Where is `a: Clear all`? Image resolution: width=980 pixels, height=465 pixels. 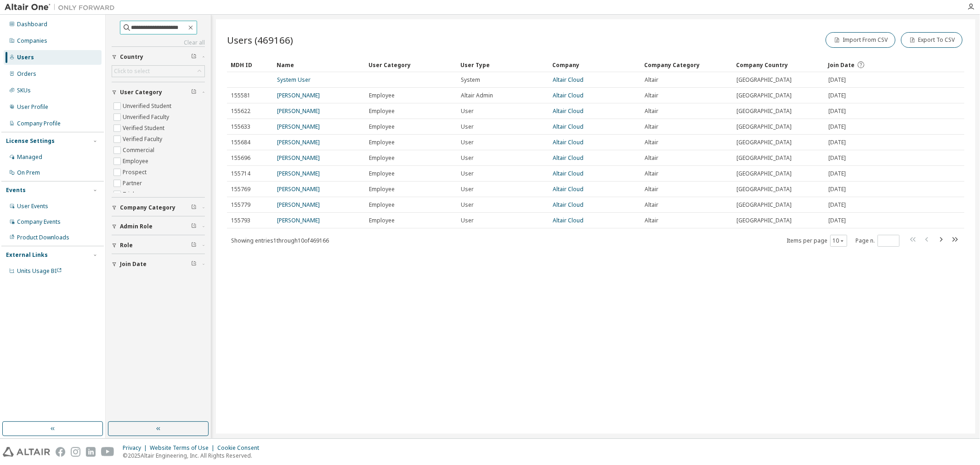 a: Clear all is located at coordinates (158, 43).